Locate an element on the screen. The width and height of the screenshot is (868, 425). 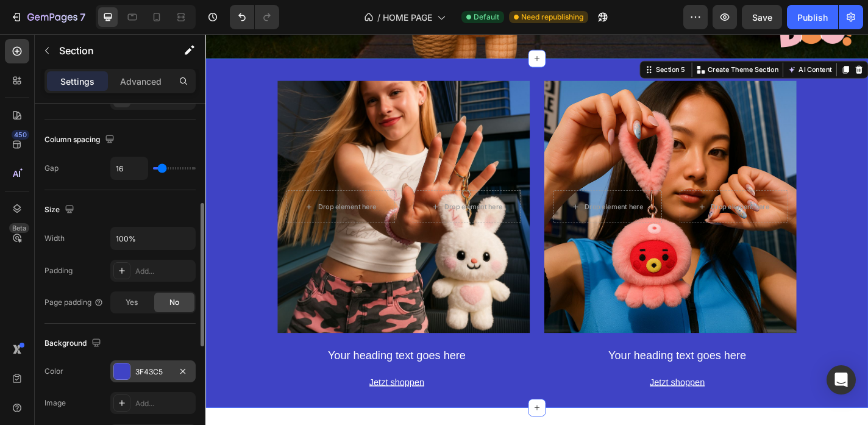
div: Page padding is located at coordinates (74, 302).